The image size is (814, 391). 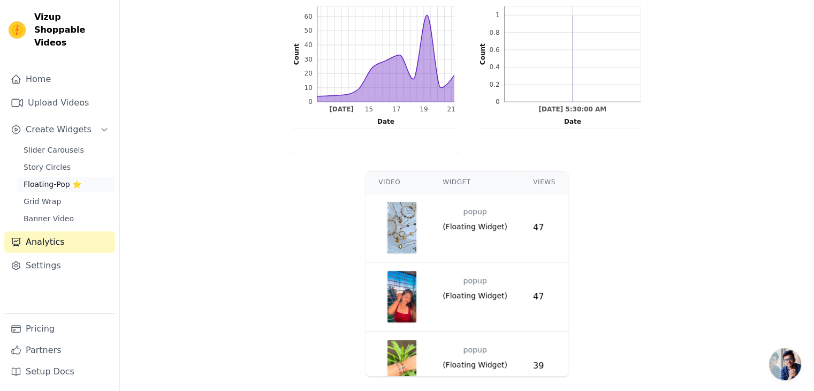 What do you see at coordinates (59, 130) in the screenshot?
I see `button: Create Widgets` at bounding box center [59, 130].